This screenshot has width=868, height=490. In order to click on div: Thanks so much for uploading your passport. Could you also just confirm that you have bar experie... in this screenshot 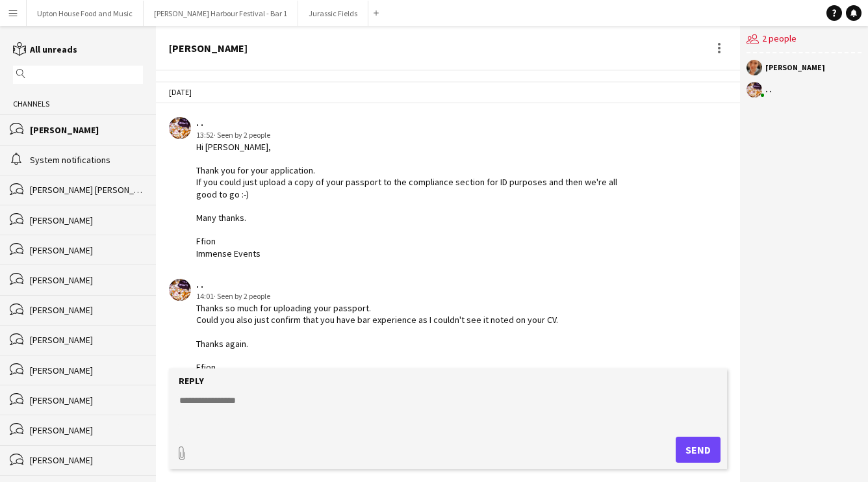, I will do `click(377, 337)`.